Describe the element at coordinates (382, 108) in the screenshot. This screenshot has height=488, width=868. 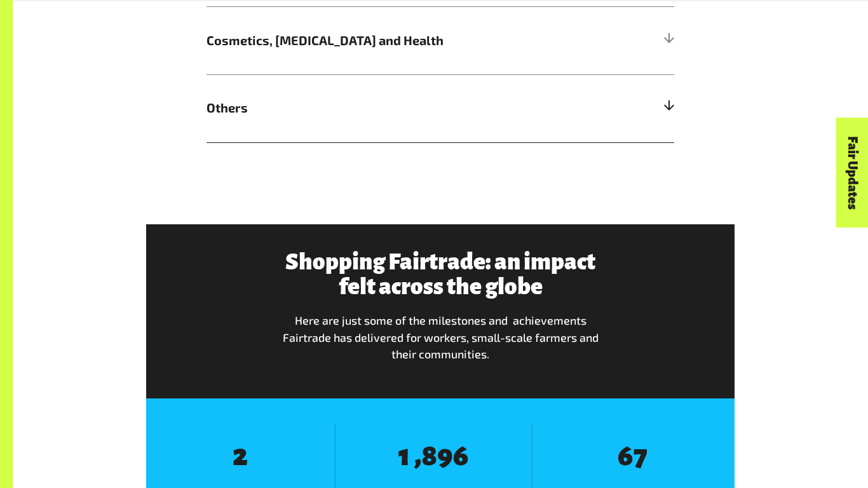
I see `span: Others` at that location.